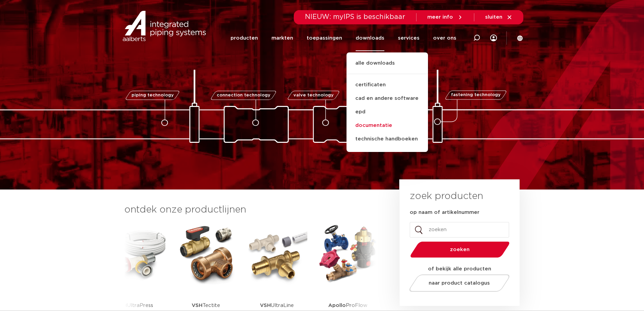 The height and width of the screenshot is (311, 644). I want to click on h3: zoek producten, so click(447, 196).